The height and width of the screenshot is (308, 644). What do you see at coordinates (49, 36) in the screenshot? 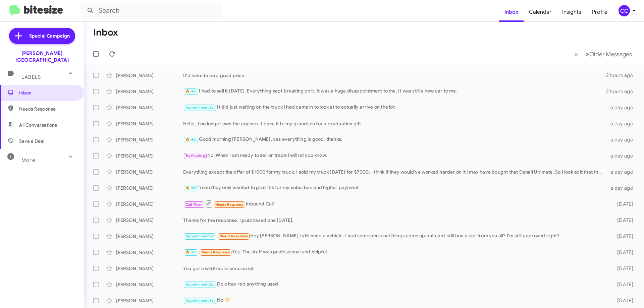
I see `span: Special Campaign` at bounding box center [49, 36].